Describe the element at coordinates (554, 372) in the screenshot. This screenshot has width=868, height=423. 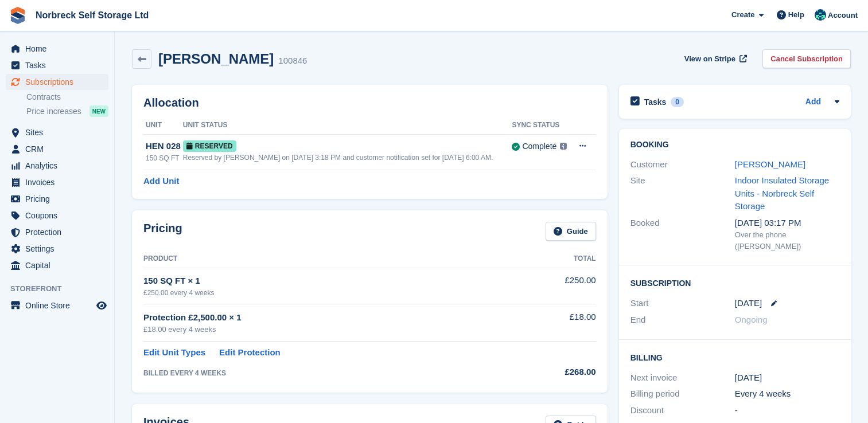
I see `div: £268.00` at that location.